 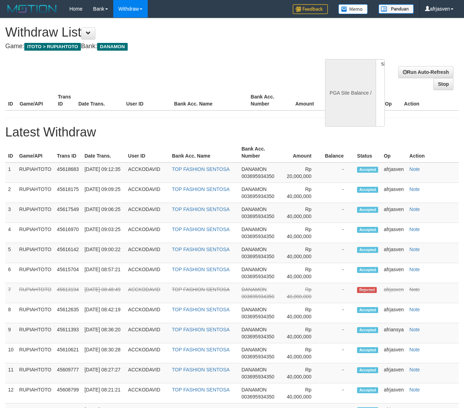 What do you see at coordinates (68, 313) in the screenshot?
I see `td: 45612635` at bounding box center [68, 313].